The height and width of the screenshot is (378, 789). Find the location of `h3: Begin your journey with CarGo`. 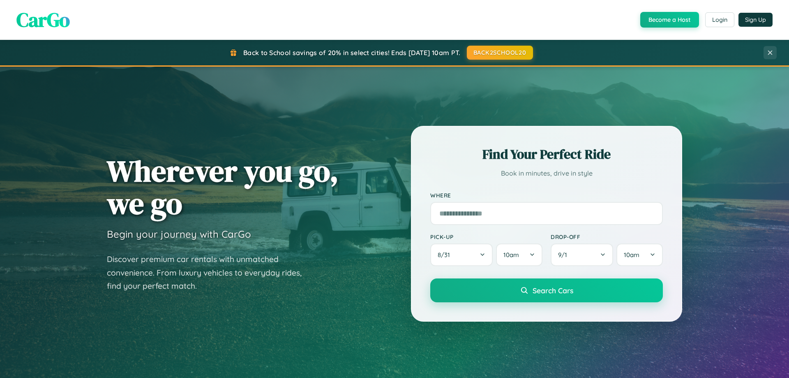

h3: Begin your journey with CarGo is located at coordinates (179, 234).